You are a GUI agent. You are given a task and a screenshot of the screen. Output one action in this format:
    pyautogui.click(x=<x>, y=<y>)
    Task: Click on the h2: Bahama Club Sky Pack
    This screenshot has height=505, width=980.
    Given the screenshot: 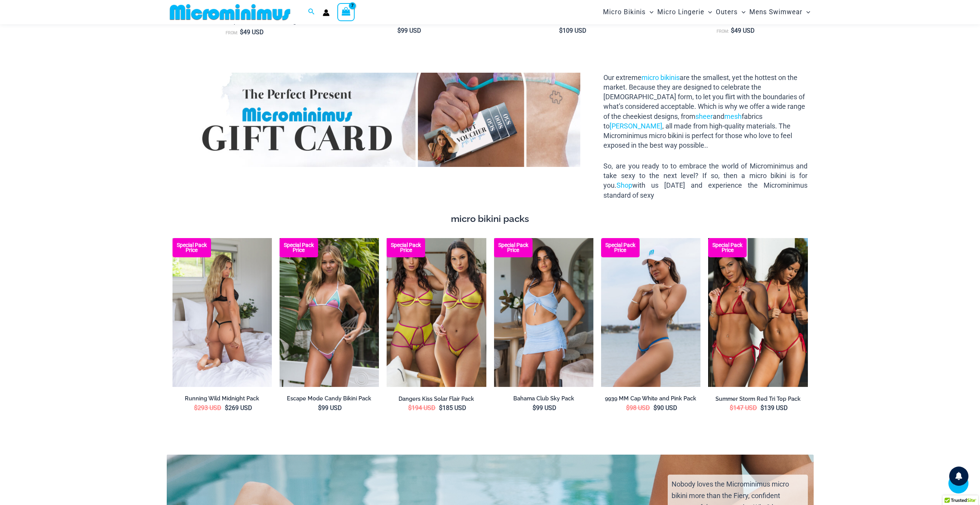 What is the action you would take?
    pyautogui.click(x=543, y=399)
    